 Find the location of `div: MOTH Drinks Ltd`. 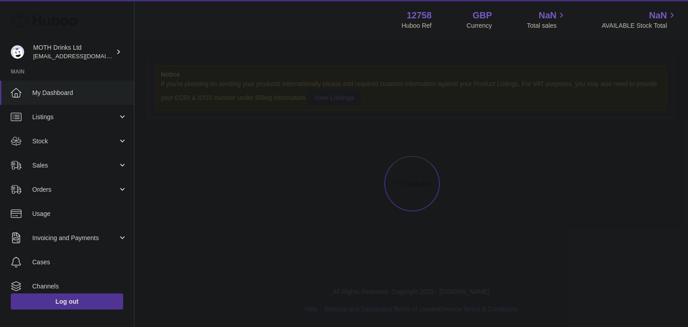

div: MOTH Drinks Ltd is located at coordinates (73, 52).